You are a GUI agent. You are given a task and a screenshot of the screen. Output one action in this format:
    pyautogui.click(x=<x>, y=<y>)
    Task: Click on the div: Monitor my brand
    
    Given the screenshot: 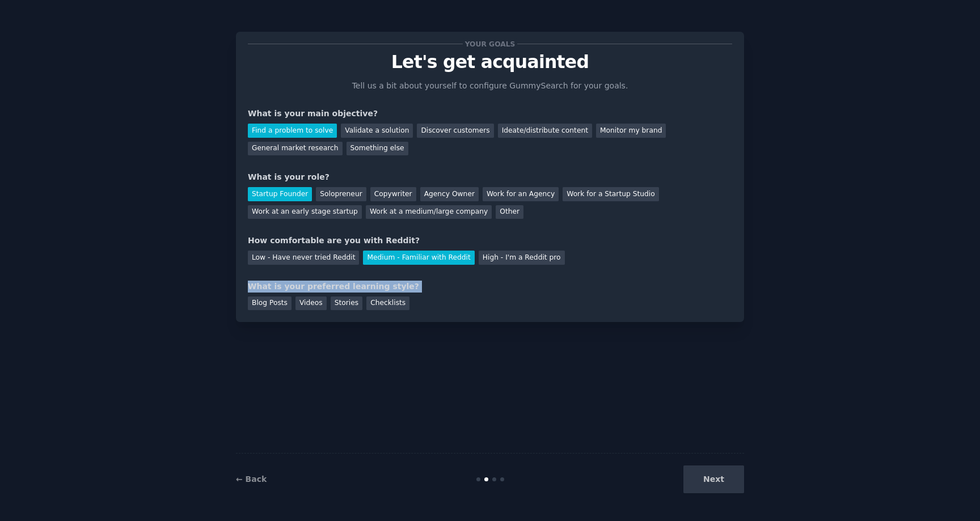 What is the action you would take?
    pyautogui.click(x=630, y=130)
    